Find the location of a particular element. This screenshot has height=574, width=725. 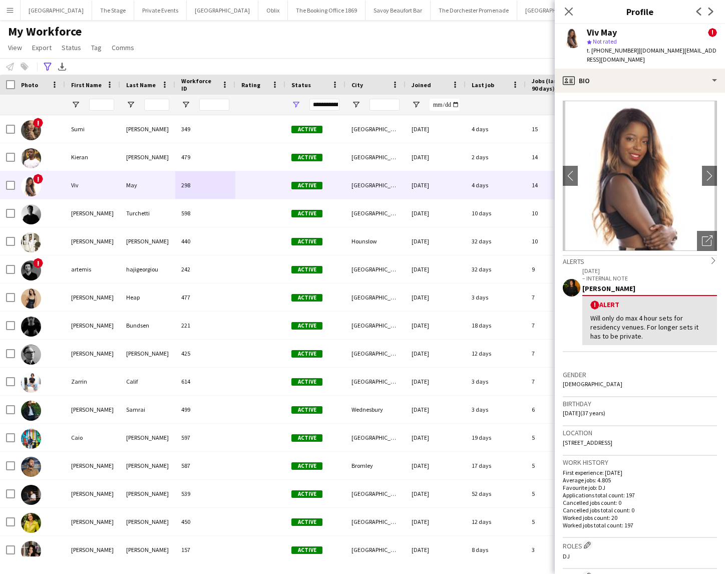

h3: Location is located at coordinates (640, 433).